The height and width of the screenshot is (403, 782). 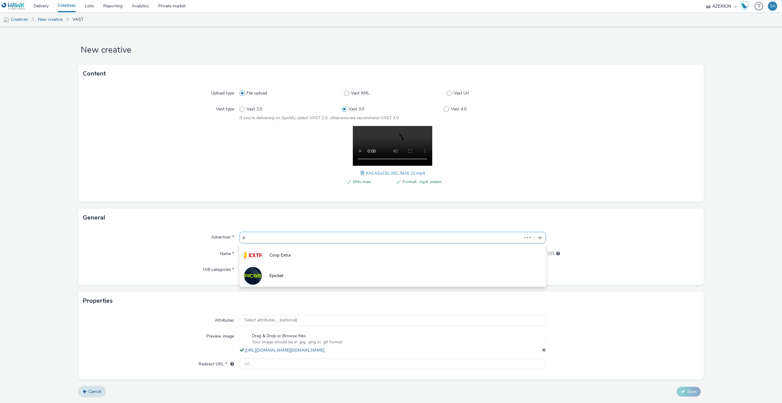 What do you see at coordinates (297, 342) in the screenshot?
I see `span: Your image should be in .jpg, .png or .gif format` at bounding box center [297, 342].